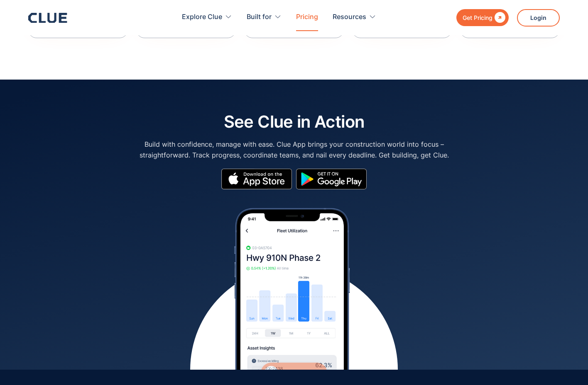 Image resolution: width=588 pixels, height=385 pixels. I want to click on a: Login, so click(538, 18).